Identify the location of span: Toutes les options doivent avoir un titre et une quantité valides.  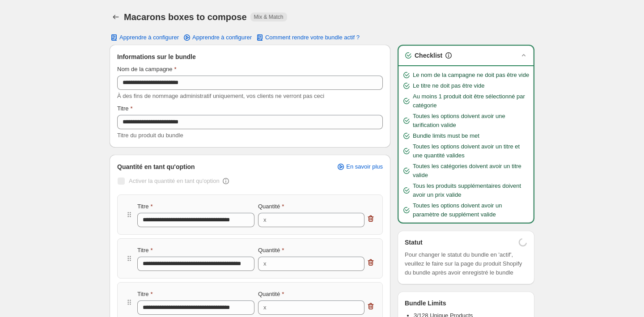
(471, 151).